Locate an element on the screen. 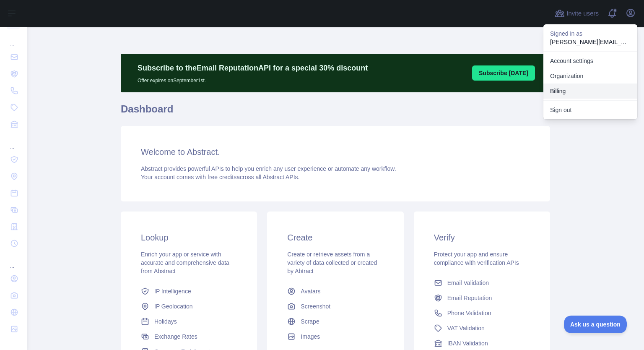  a: Email Validation is located at coordinates (482, 283).